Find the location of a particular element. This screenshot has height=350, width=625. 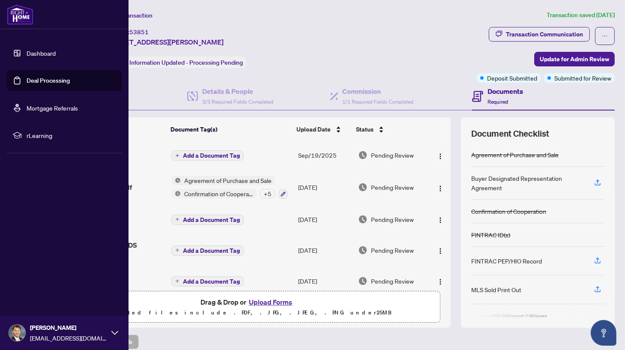

a: Deal Processing is located at coordinates (48, 81).